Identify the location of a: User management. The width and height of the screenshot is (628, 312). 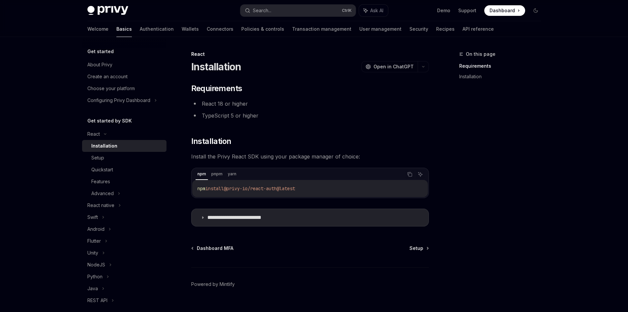
(381, 29).